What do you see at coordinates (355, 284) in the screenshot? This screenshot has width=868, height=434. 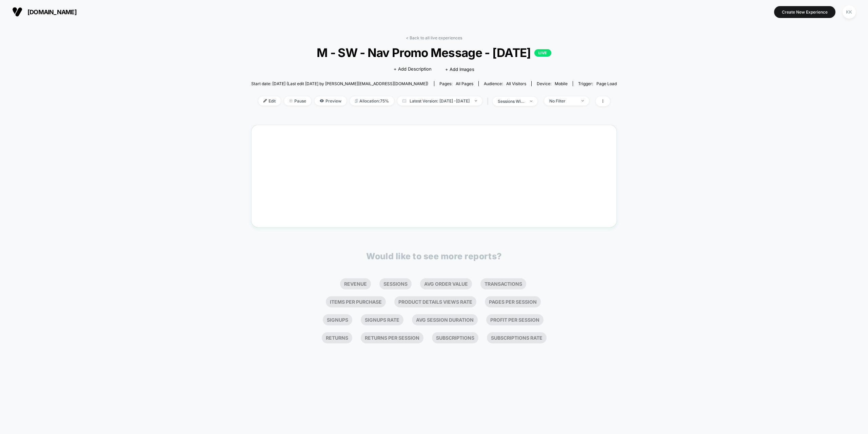 I see `li: Revenue` at bounding box center [355, 284].